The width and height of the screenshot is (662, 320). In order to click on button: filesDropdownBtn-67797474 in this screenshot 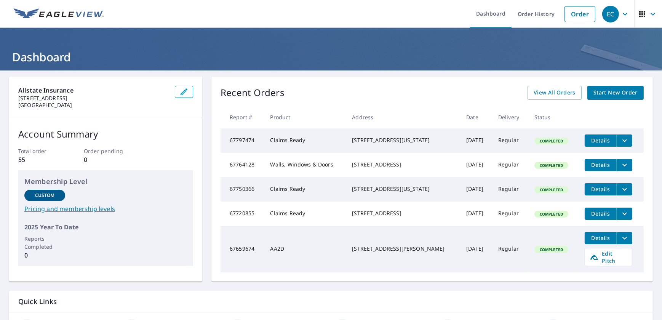, I will do `click(625, 141)`.